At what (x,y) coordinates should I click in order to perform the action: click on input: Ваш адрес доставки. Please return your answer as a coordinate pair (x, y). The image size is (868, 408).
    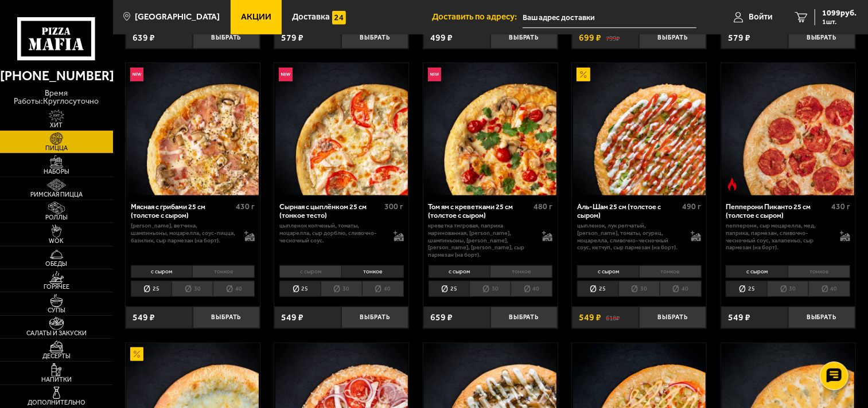
    Looking at the image, I should click on (609, 17).